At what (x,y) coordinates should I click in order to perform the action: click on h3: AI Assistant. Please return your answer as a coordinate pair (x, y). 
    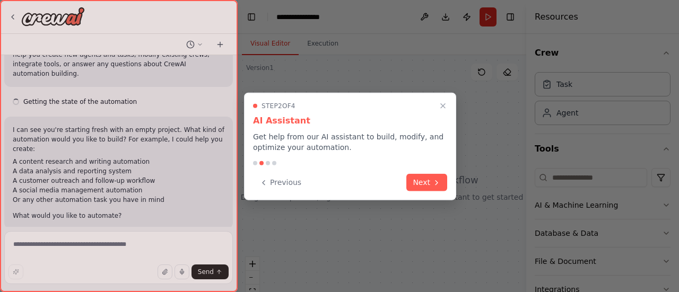
    Looking at the image, I should click on (350, 121).